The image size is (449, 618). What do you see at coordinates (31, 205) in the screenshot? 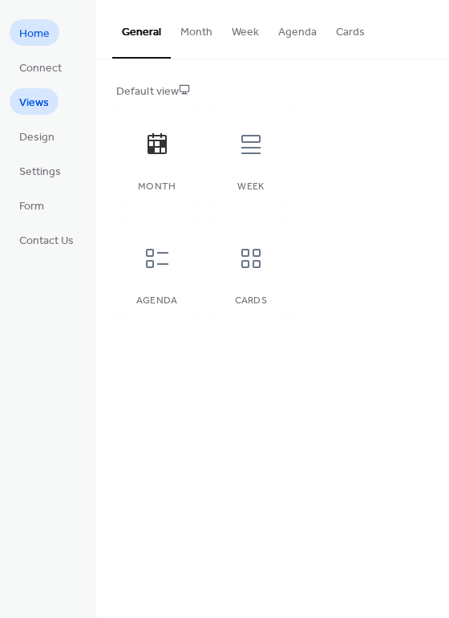
I see `a: Form` at bounding box center [31, 205].